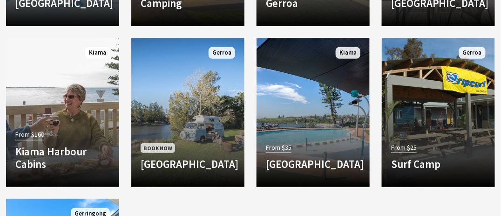 The image size is (501, 216). I want to click on a: From $160 Kiama Harbour Cabins Kiama, so click(62, 112).